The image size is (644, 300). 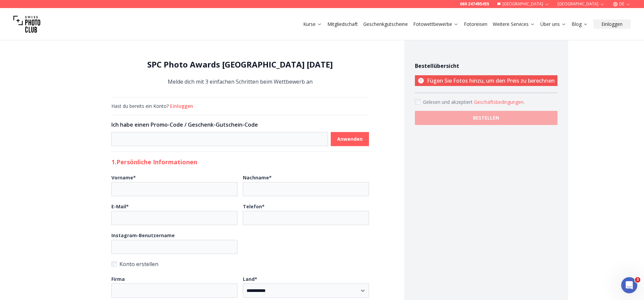 What do you see at coordinates (486, 80) in the screenshot?
I see `p: Fügen Sie Fotos hinzu, um den Preis zu berechnen` at bounding box center [486, 80].